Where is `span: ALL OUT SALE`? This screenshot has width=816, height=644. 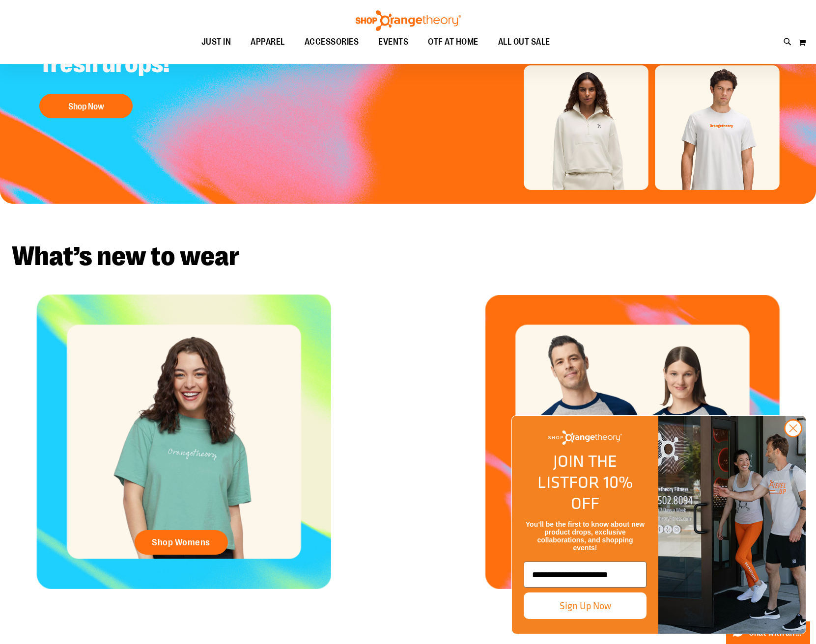
span: ALL OUT SALE is located at coordinates (525, 42).